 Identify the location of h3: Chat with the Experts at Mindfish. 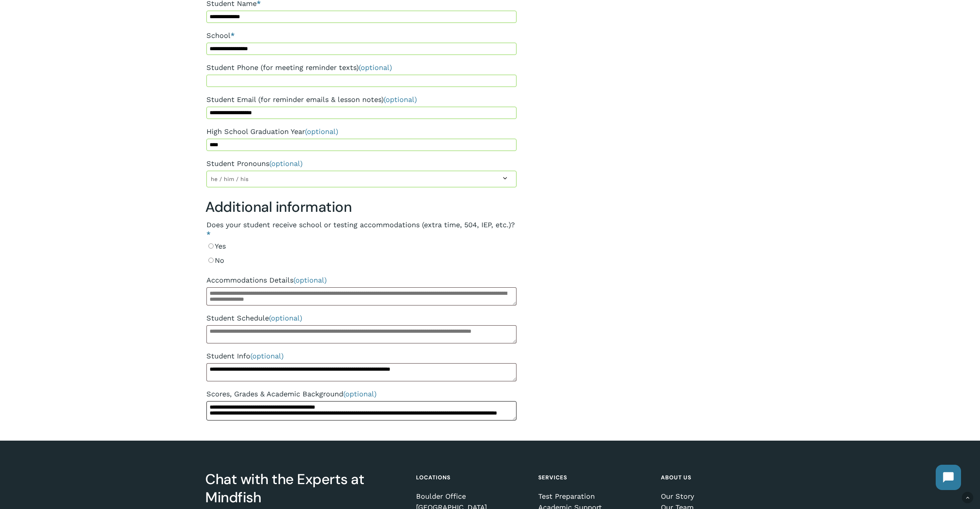
(305, 488).